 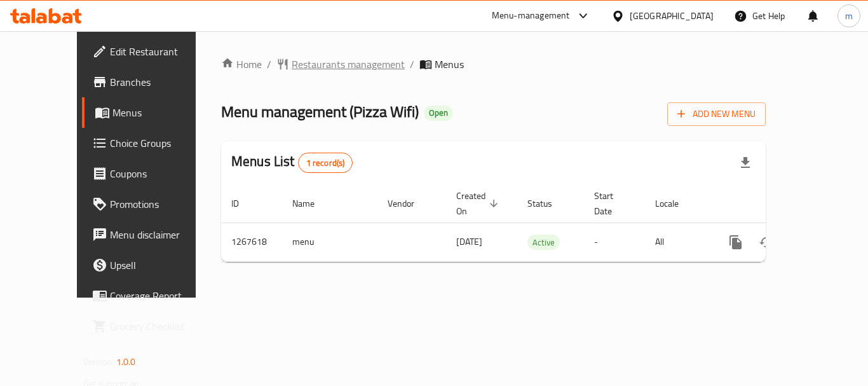 What do you see at coordinates (438, 113) in the screenshot?
I see `span: Open` at bounding box center [438, 113].